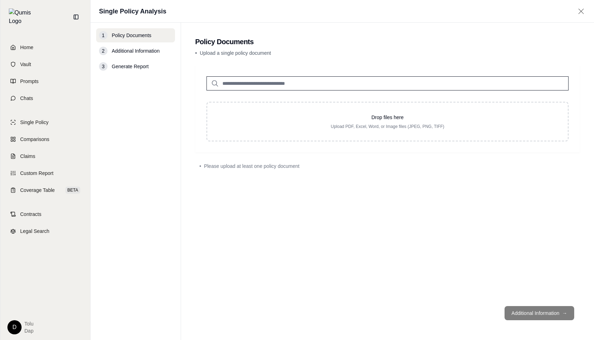 Image resolution: width=594 pixels, height=340 pixels. What do you see at coordinates (45, 173) in the screenshot?
I see `a: Custom Report` at bounding box center [45, 173].